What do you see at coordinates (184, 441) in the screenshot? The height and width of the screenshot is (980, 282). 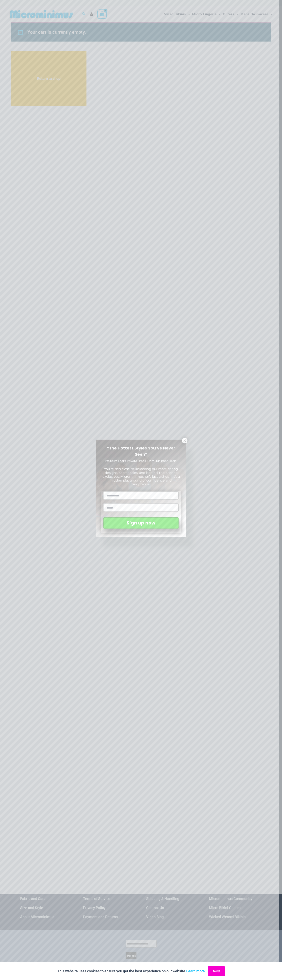 I see `button: Close` at bounding box center [184, 441].